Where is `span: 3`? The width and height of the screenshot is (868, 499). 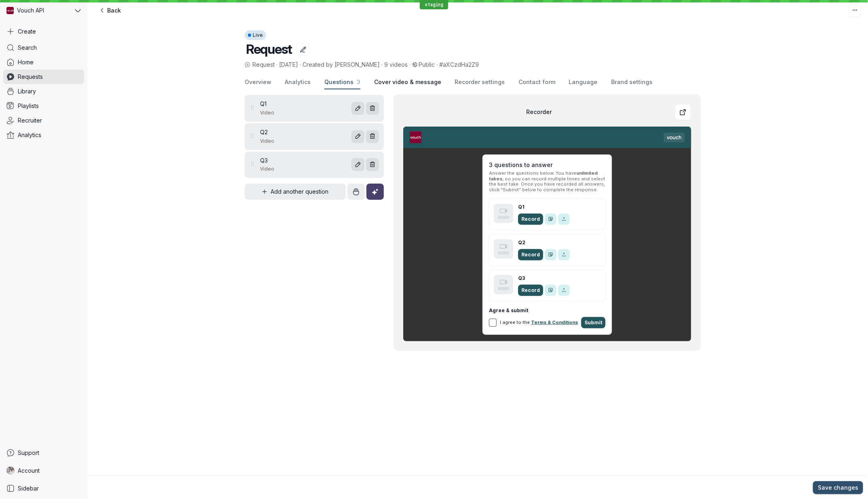
span: 3 is located at coordinates (357, 81).